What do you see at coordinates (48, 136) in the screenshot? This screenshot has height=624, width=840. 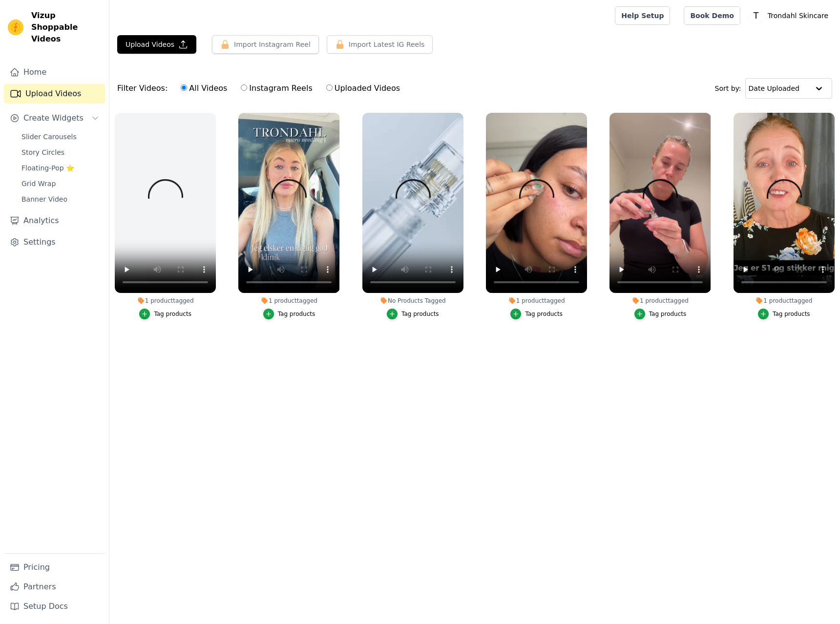 I see `span: Slider Carousels` at bounding box center [48, 136].